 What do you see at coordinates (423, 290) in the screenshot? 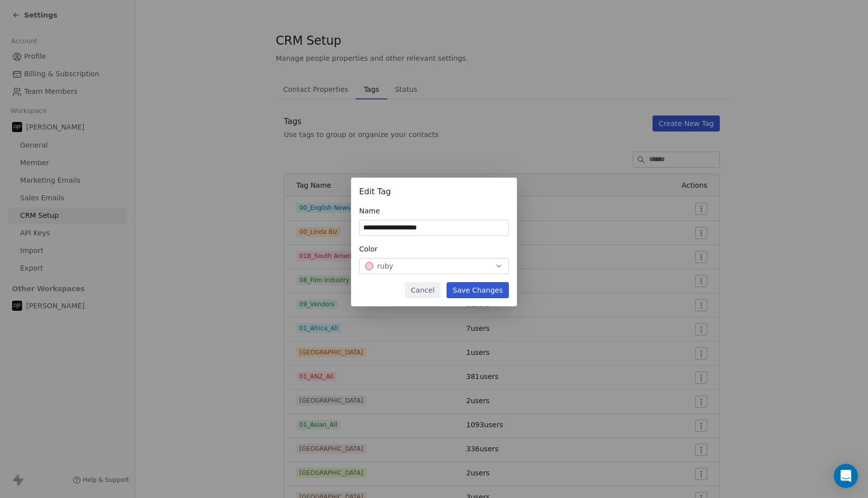
I see `button: Cancel` at bounding box center [423, 290].